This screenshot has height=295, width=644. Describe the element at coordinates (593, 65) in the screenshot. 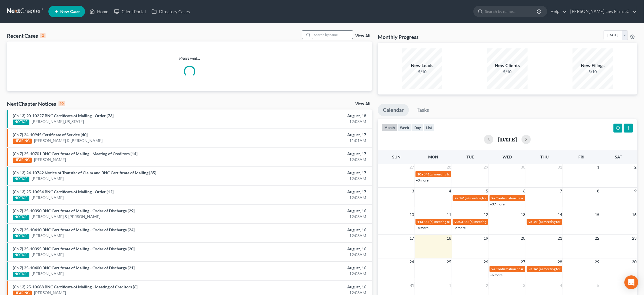

I see `div: New Filings` at that location.